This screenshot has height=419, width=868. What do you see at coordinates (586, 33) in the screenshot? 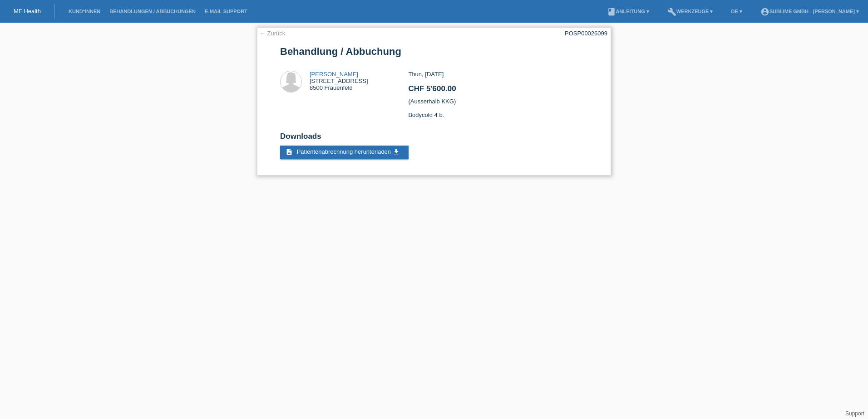
I see `div: POSP00026099` at bounding box center [586, 33].